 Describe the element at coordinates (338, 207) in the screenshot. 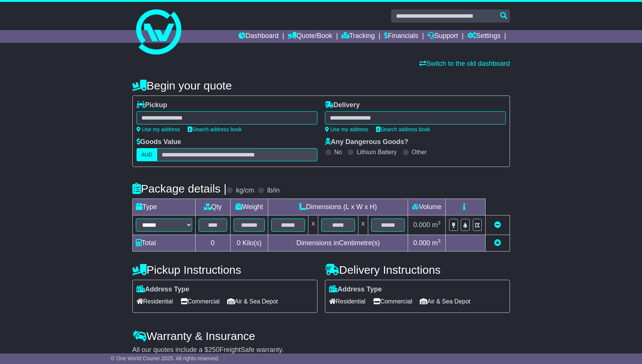

I see `td: Dimensions (L x W x H)` at that location.